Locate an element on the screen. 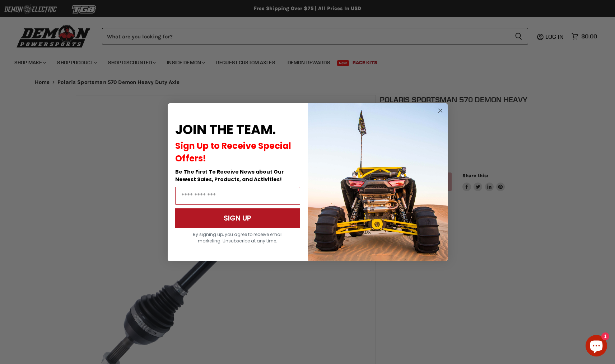 The height and width of the screenshot is (364, 615). span: By signing up, you agree to receive email marketing. Unsubscribe at any time. is located at coordinates (237, 237).